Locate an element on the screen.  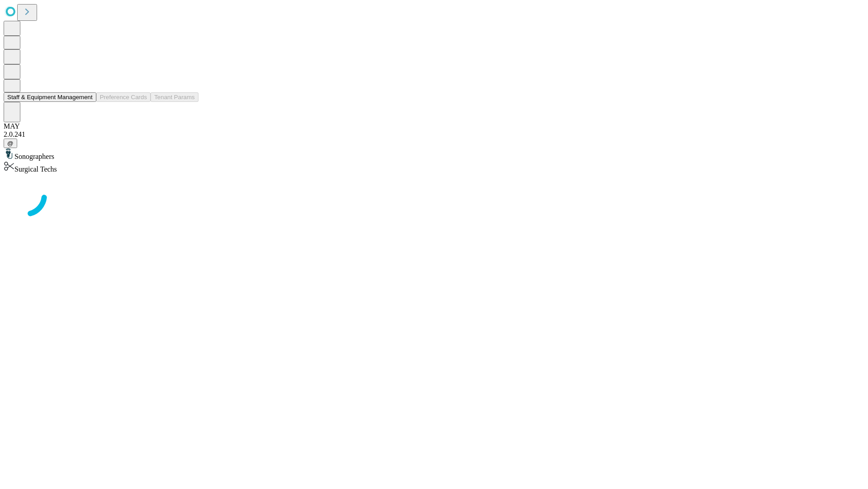
button: Staff & Equipment Management is located at coordinates (50, 97).